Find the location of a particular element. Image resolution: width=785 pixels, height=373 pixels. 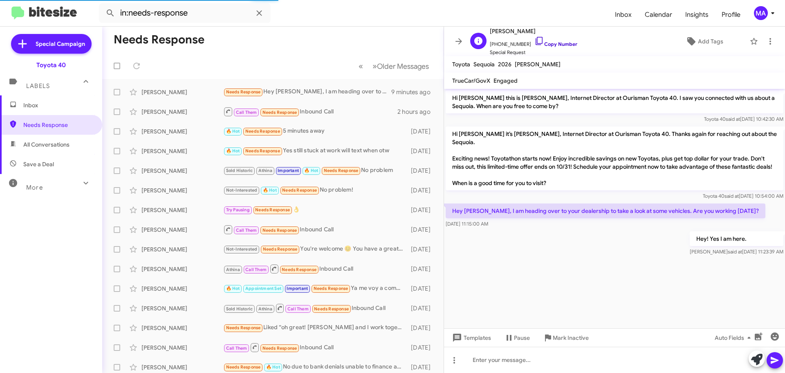

span: Labels is located at coordinates (38, 86).